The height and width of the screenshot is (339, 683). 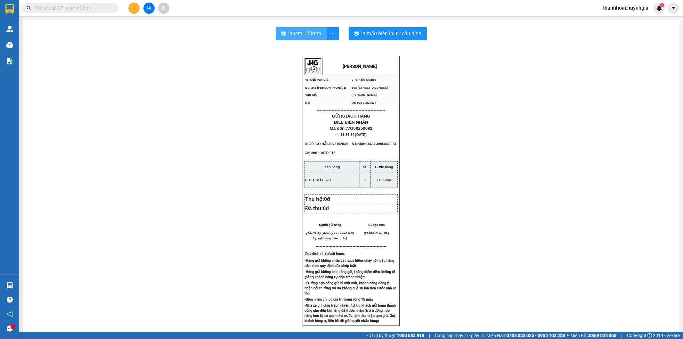 I want to click on span: file-add, so click(x=149, y=8).